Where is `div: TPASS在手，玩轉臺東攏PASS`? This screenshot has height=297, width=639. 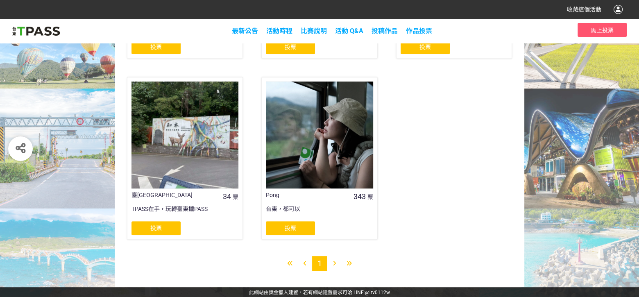
div: TPASS在手，玩轉臺東攏PASS is located at coordinates (185, 213).